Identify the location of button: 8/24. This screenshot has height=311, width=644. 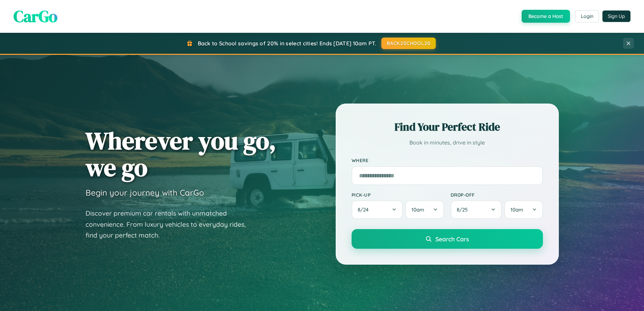
(378, 210).